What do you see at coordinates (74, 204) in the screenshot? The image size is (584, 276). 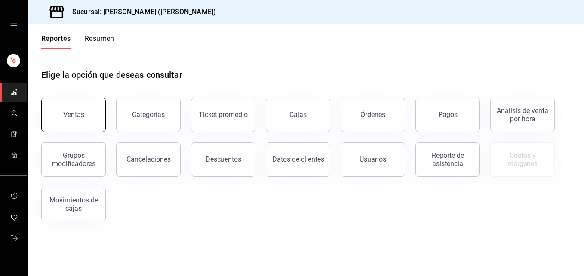 I see `button: Movimientos de cajas` at bounding box center [74, 204].